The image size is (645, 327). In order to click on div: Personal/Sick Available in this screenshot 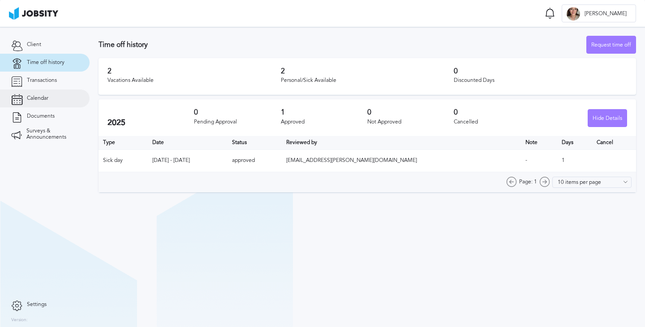, I will do `click(367, 81)`.